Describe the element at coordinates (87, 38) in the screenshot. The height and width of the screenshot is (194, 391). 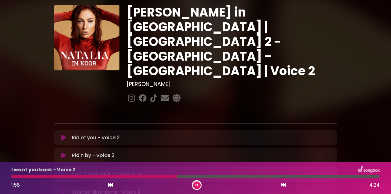
I see `img: YTVS25JmS9CLUqXqkEhs` at that location.